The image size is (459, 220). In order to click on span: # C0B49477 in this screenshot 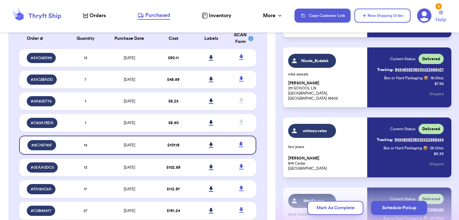, I will do `click(41, 211)`.